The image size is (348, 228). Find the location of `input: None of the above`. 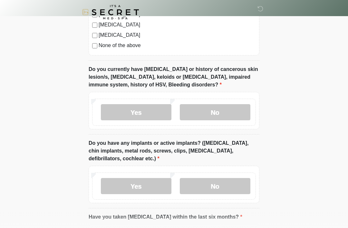

input: None of the above is located at coordinates (95, 46).